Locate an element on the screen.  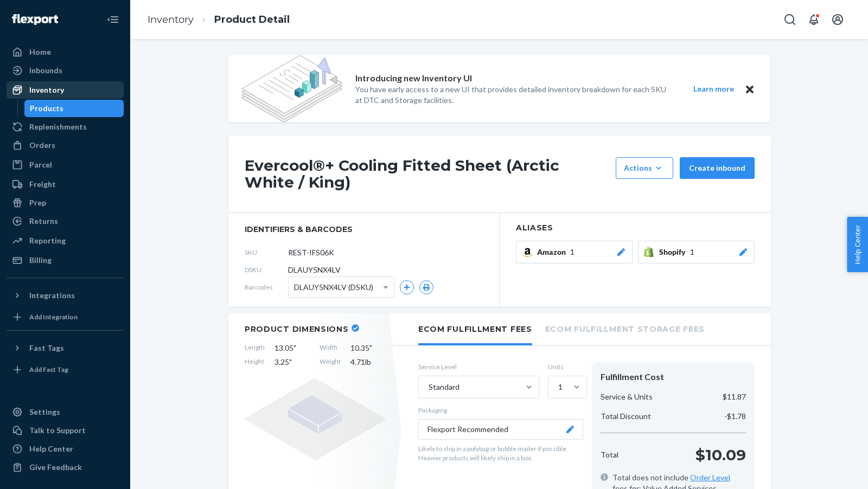
div: Fulfillment Cost is located at coordinates (673, 377).